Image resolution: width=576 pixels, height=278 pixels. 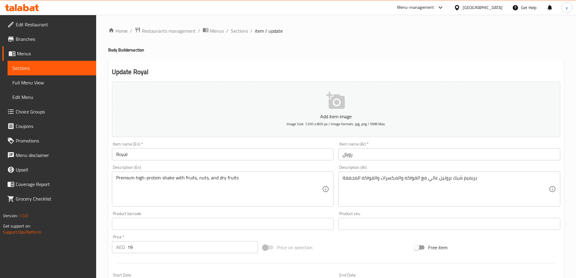 I want to click on a: Menu disclaimer, so click(x=49, y=155).